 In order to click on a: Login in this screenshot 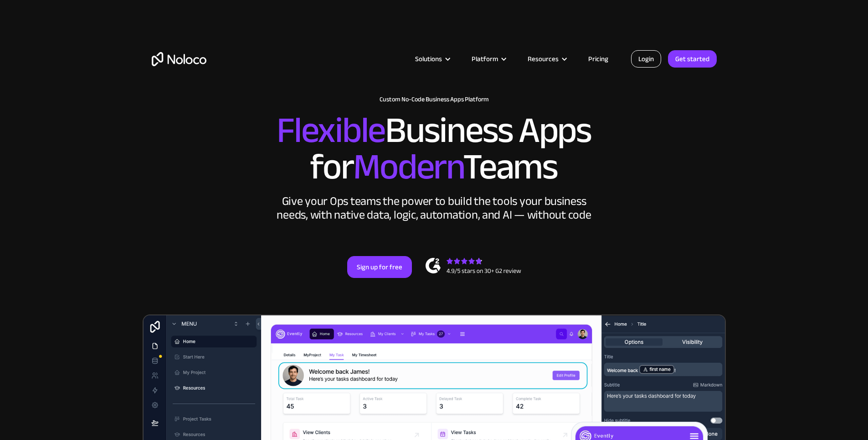, I will do `click(646, 59)`.